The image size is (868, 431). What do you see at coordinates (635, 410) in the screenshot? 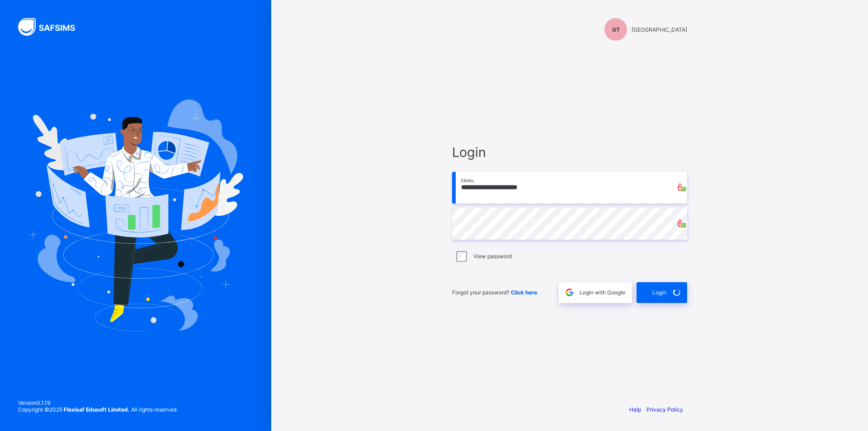
I see `a: Help` at bounding box center [635, 410].